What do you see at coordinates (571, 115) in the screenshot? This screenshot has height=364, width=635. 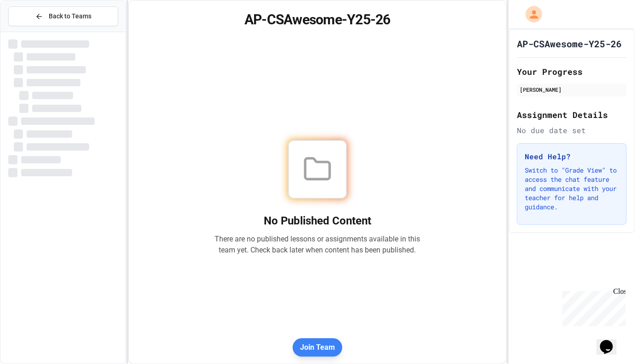 I see `h2: Assignment Details` at bounding box center [571, 115].